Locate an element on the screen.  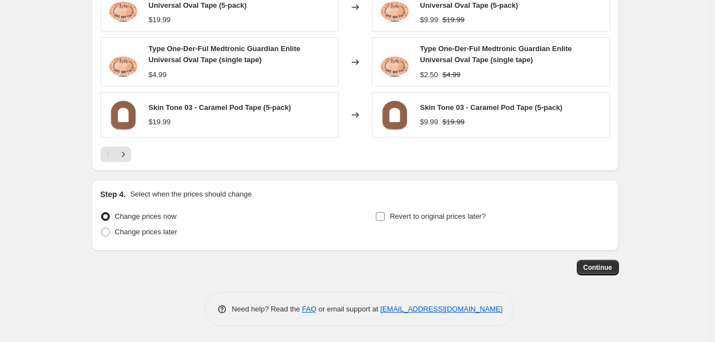
button: Continue is located at coordinates (598, 268).